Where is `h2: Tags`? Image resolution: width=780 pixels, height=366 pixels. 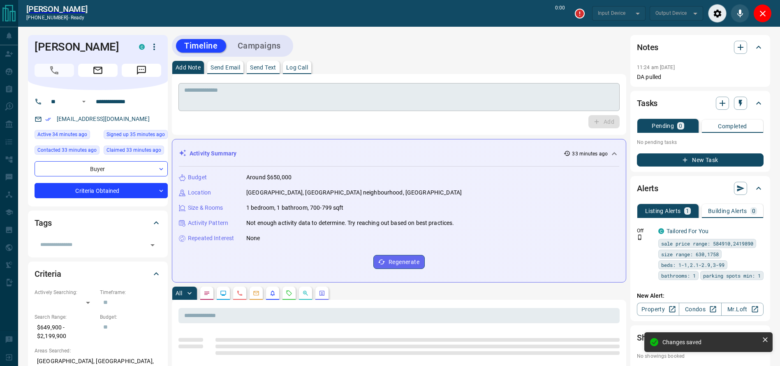
h2: Tags is located at coordinates (43, 223).